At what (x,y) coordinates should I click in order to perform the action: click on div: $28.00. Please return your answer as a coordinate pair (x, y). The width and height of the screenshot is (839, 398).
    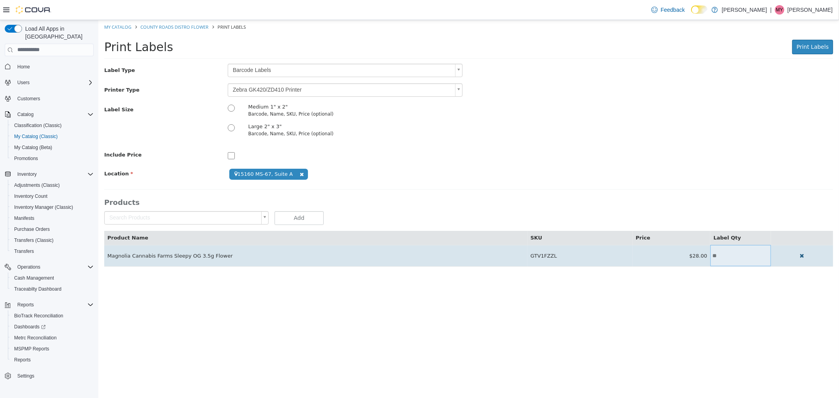
    Looking at the image, I should click on (573, 236).